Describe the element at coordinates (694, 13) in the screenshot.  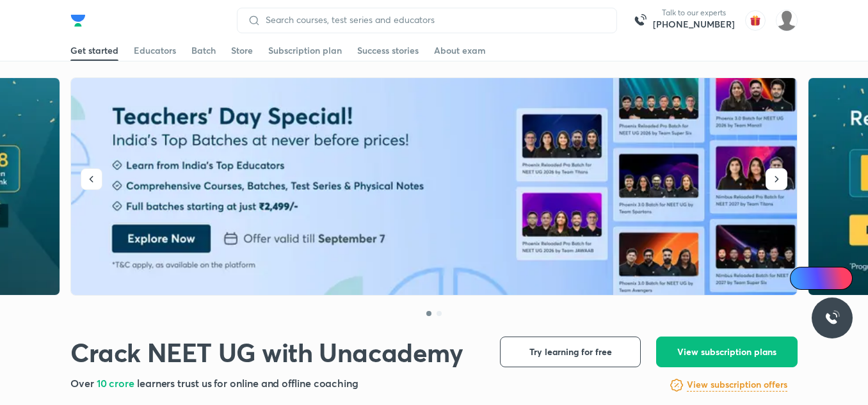
I see `p: Talk to our experts` at that location.